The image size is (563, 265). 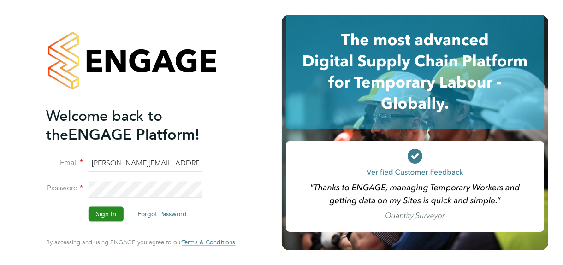 I want to click on label: Email, so click(x=65, y=163).